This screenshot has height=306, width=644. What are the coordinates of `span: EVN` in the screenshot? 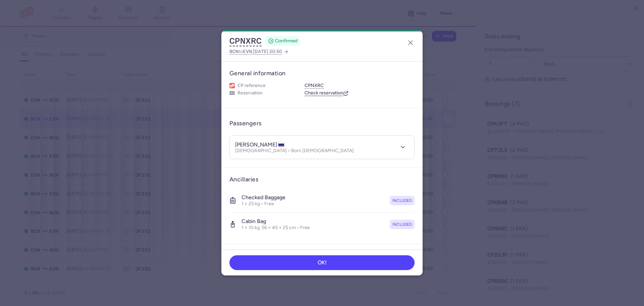 It's located at (247, 51).